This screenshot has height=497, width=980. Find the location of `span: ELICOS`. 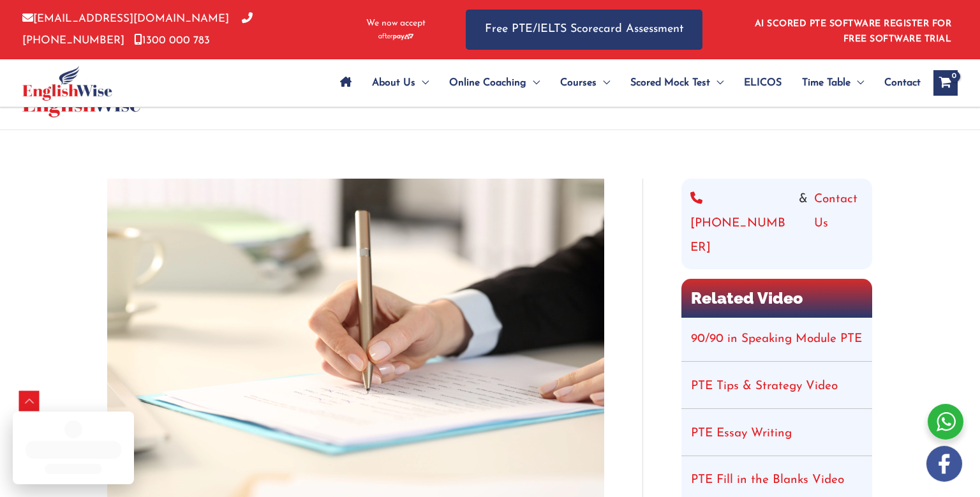

span: ELICOS is located at coordinates (762, 83).